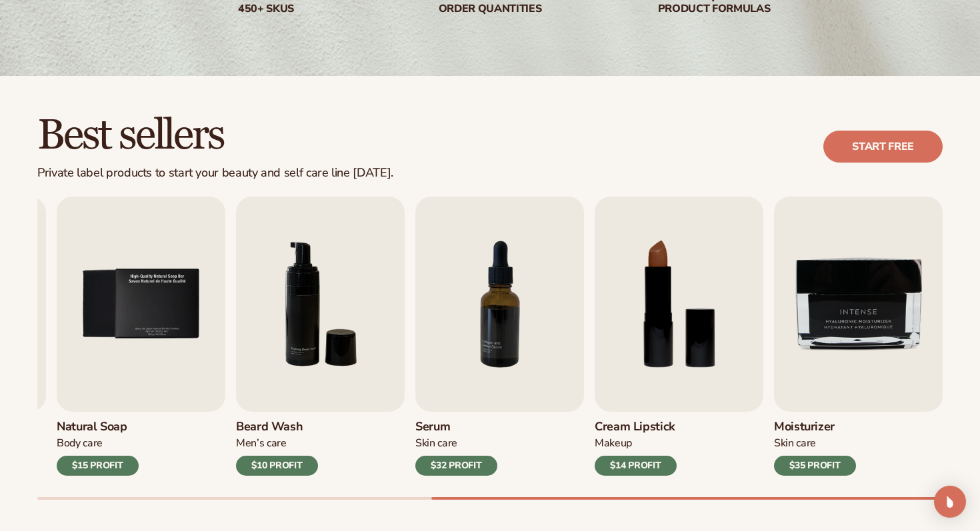 This screenshot has width=980, height=531. Describe the element at coordinates (635, 427) in the screenshot. I see `h3: Cream Lipstick` at that location.